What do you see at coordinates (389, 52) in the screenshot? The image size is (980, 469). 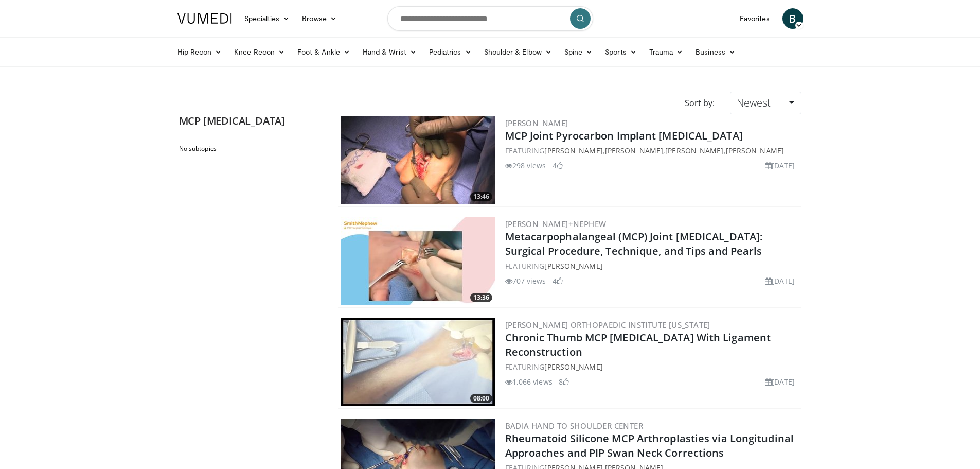 I see `a: Hand & Wrist` at bounding box center [389, 52].